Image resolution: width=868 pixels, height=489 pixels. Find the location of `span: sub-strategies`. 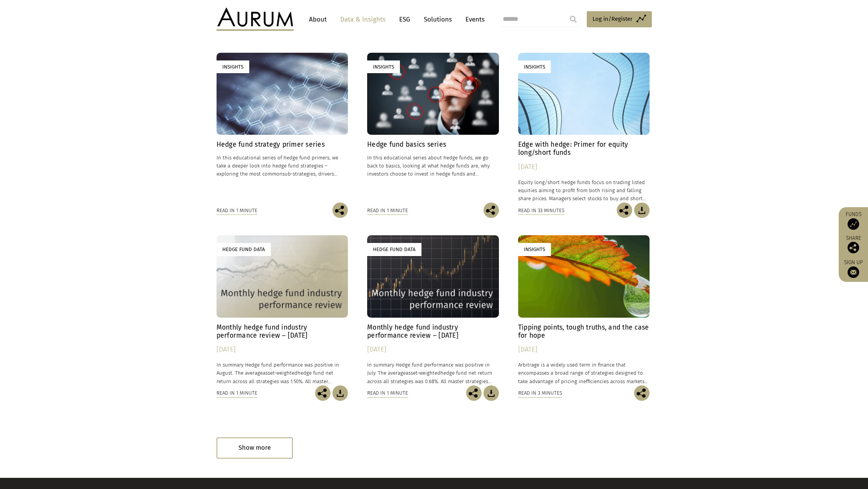

span: sub-strategies is located at coordinates (299, 173).